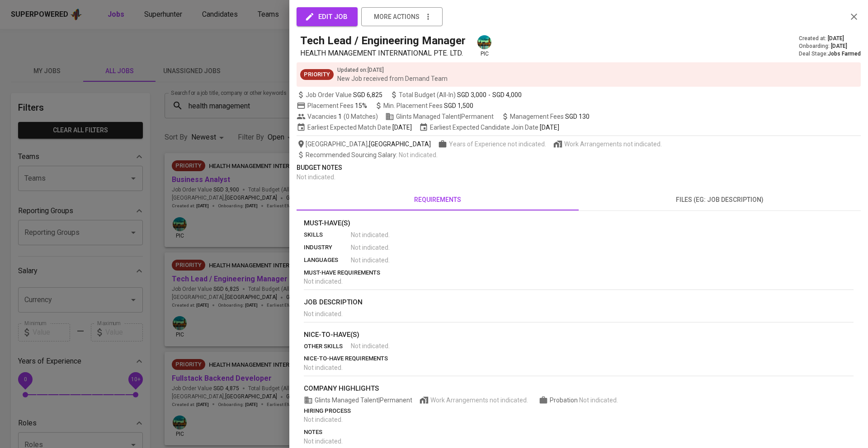 The height and width of the screenshot is (448, 868). What do you see at coordinates (328, 260) in the screenshot?
I see `p: languages` at bounding box center [328, 260].